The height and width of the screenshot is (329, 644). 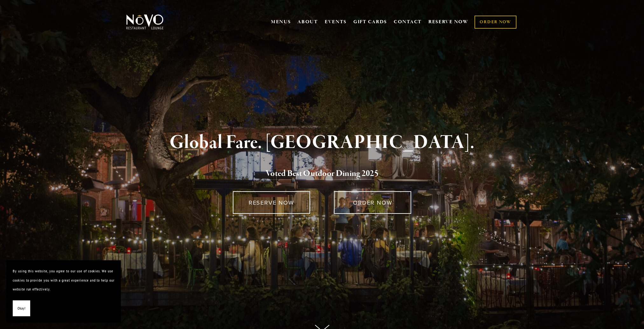 What do you see at coordinates (408, 22) in the screenshot?
I see `a: CONTACT` at bounding box center [408, 22].